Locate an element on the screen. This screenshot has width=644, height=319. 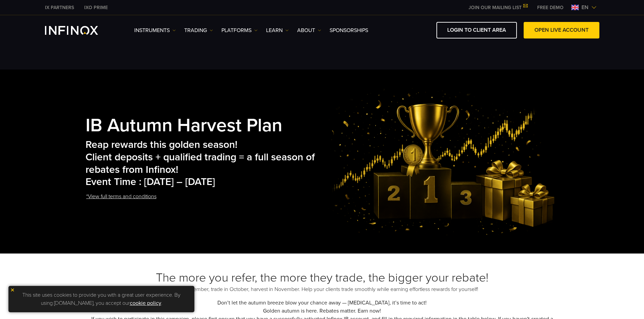
strong: IB Autumn Harvest Plan is located at coordinates (184, 126).